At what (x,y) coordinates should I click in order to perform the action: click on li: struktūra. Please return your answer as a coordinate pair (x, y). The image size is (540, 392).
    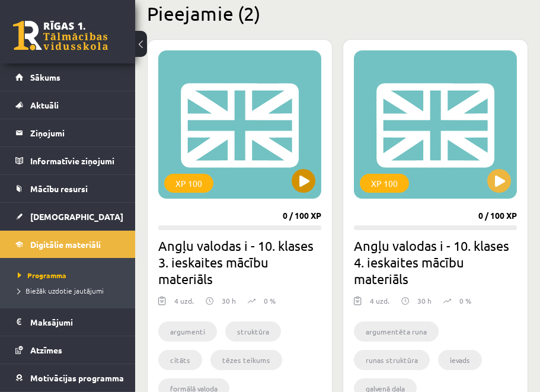
    Looking at the image, I should click on (254, 332).